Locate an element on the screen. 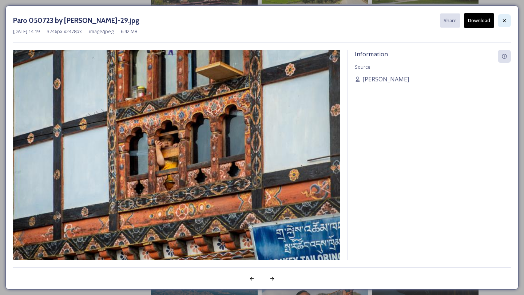  span: image/jpeg is located at coordinates (101, 31).